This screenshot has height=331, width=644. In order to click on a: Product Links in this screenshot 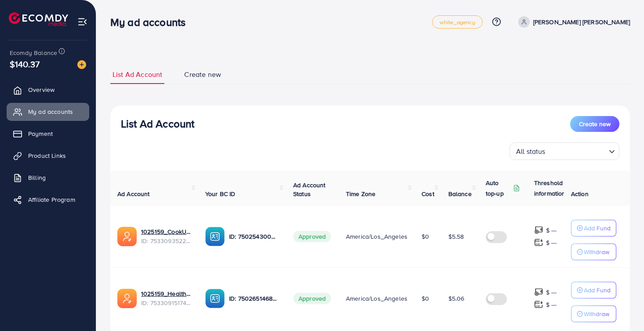, I will do `click(48, 156)`.